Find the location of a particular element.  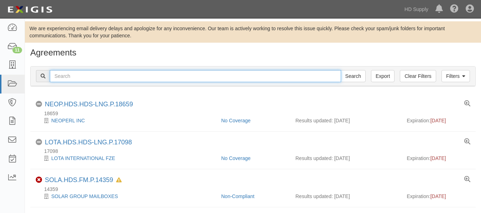

i: Help Center - Complianz is located at coordinates (454, 9).